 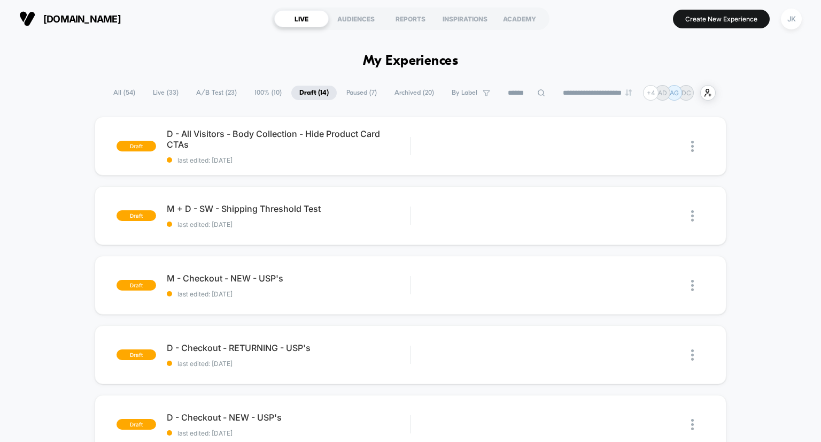 What do you see at coordinates (520, 19) in the screenshot?
I see `div: ACADEMY` at bounding box center [520, 19].